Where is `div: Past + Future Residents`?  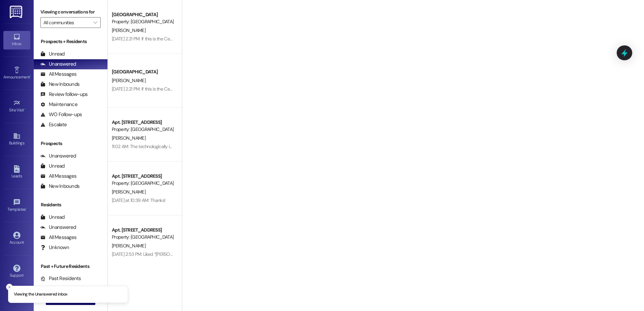
div: Past + Future Residents is located at coordinates (70, 266).